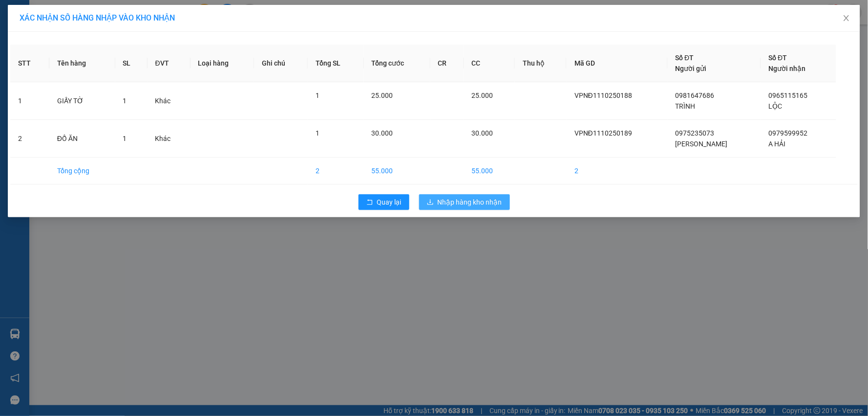  I want to click on button: downloadNhập hàng kho nhận, so click(465, 202).